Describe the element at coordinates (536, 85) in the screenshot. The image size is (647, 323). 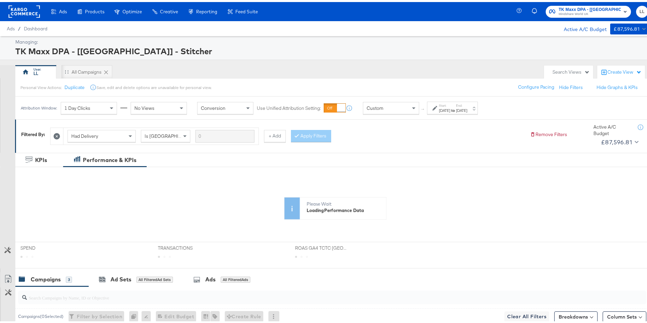
I see `button: Configure Pacing` at that location.